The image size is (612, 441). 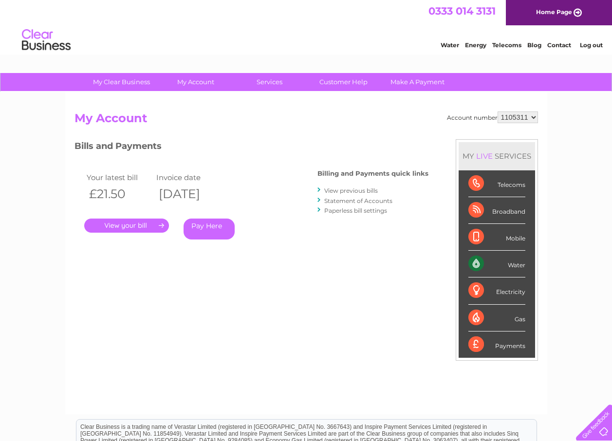 What do you see at coordinates (476, 45) in the screenshot?
I see `a: Energy` at bounding box center [476, 45].